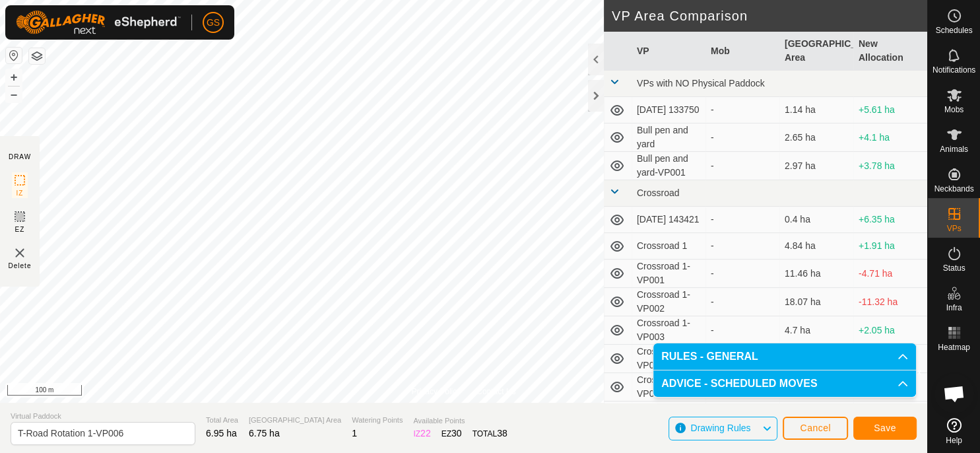 This screenshot has width=980, height=453. I want to click on th: New Allocation, so click(890, 51).